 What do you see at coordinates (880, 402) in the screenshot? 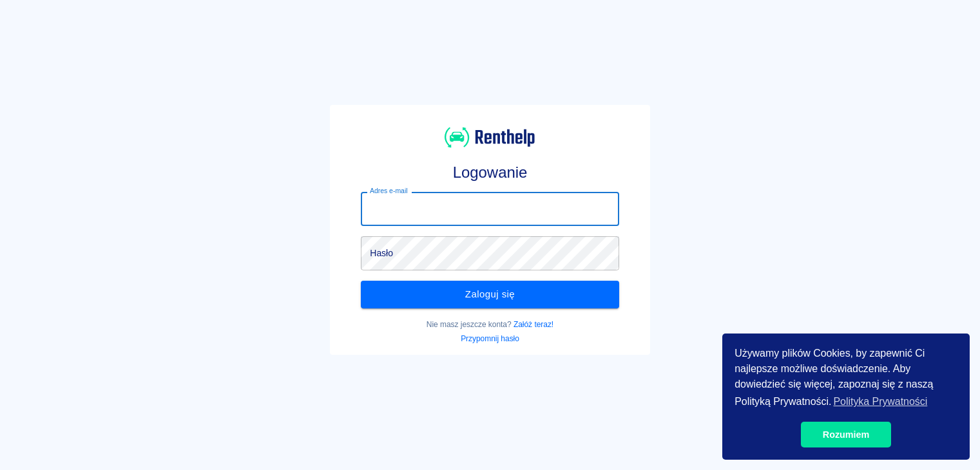
I see `a: learn more about cookies` at bounding box center [880, 402].